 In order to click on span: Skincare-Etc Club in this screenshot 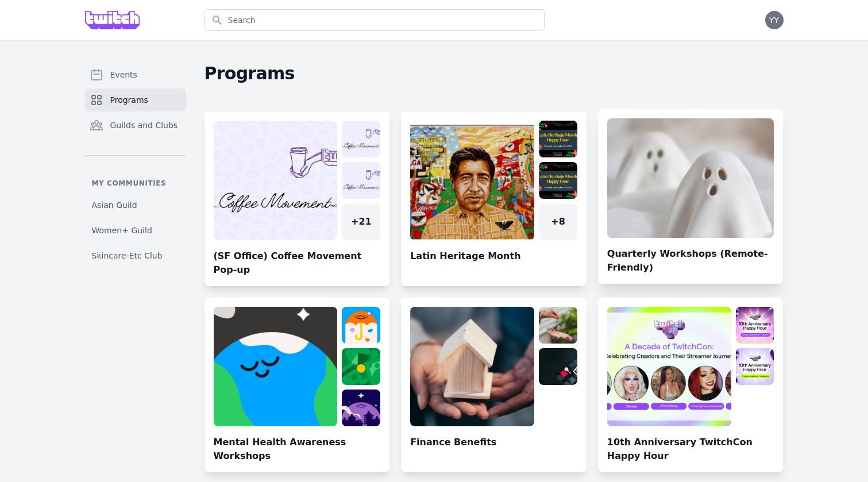, I will do `click(127, 255)`.